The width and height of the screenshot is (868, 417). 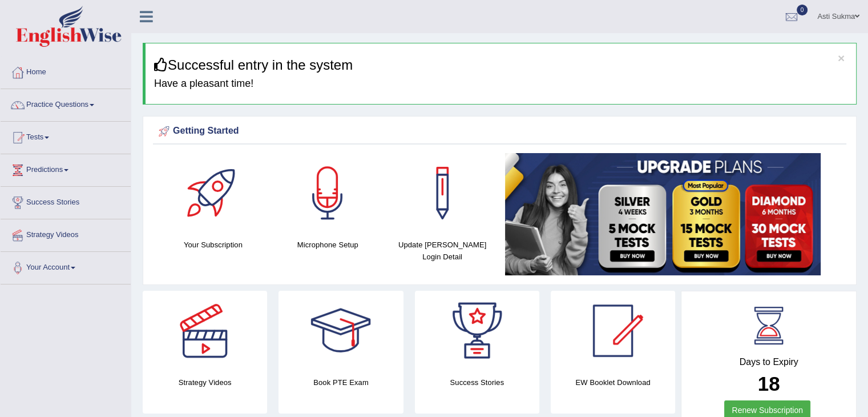 I want to click on h4: Success Stories, so click(x=477, y=382).